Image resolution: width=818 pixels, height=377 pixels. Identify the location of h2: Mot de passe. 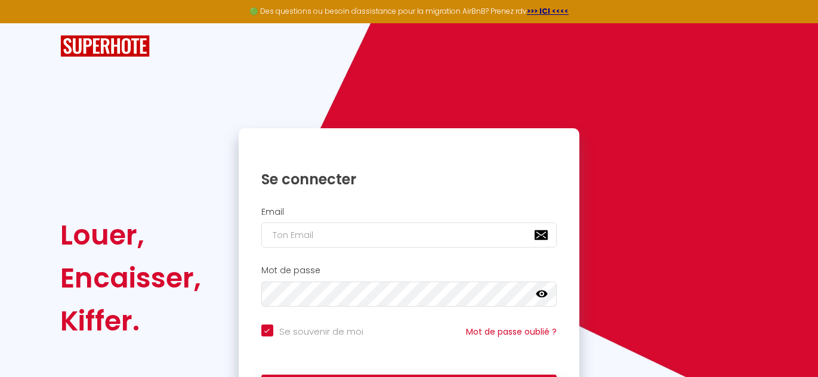
(409, 270).